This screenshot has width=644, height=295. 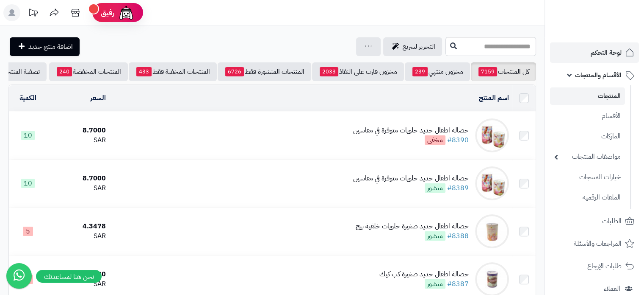 What do you see at coordinates (412, 226) in the screenshot?
I see `div: حصالة اطفال حديد صغيرة حلويات خلفية بيج` at bounding box center [412, 226].